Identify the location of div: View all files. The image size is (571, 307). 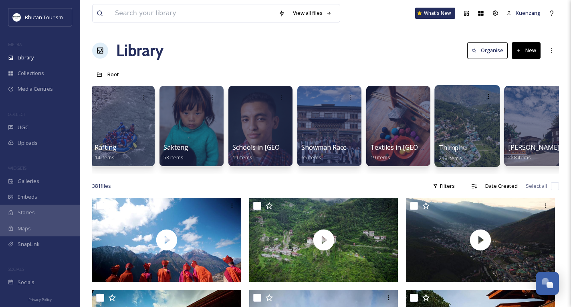
(312, 13).